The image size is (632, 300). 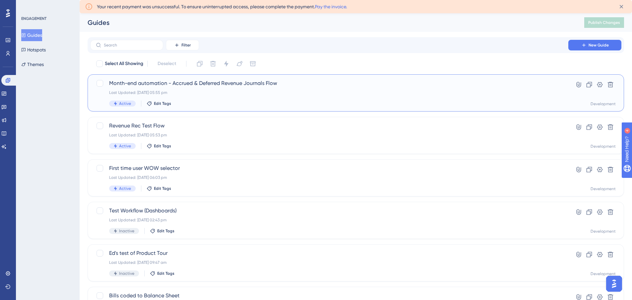 What do you see at coordinates (329, 168) in the screenshot?
I see `span: First time user WOW selector` at bounding box center [329, 168].